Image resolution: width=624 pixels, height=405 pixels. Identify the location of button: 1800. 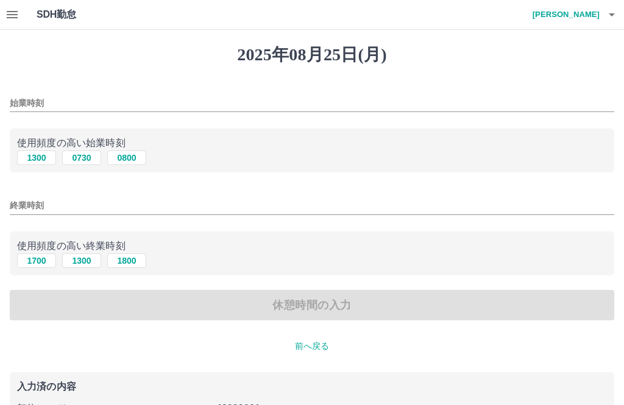
(127, 261).